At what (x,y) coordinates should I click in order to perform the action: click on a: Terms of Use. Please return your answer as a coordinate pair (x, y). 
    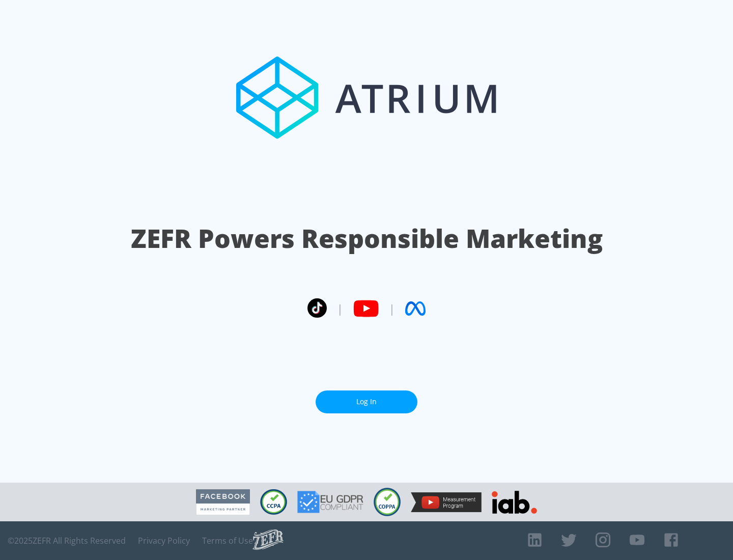
    Looking at the image, I should click on (228, 541).